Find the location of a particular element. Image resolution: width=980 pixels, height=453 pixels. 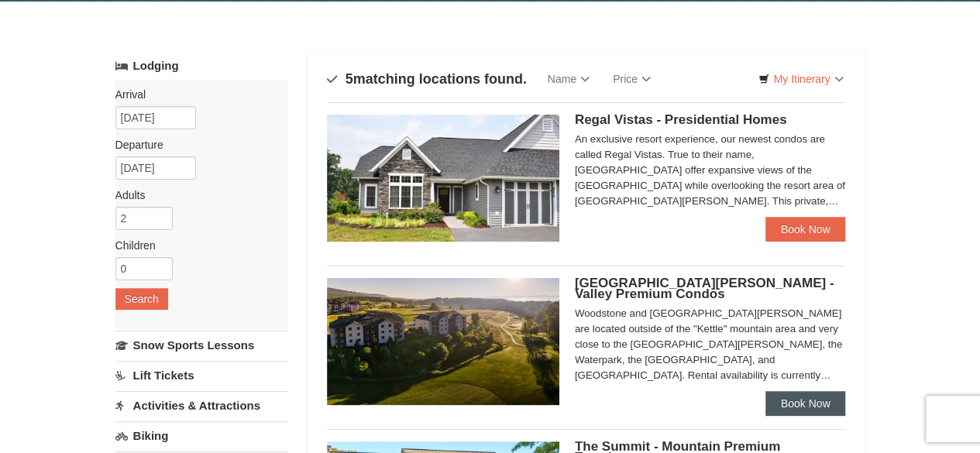

a: Biking is located at coordinates (201, 435).